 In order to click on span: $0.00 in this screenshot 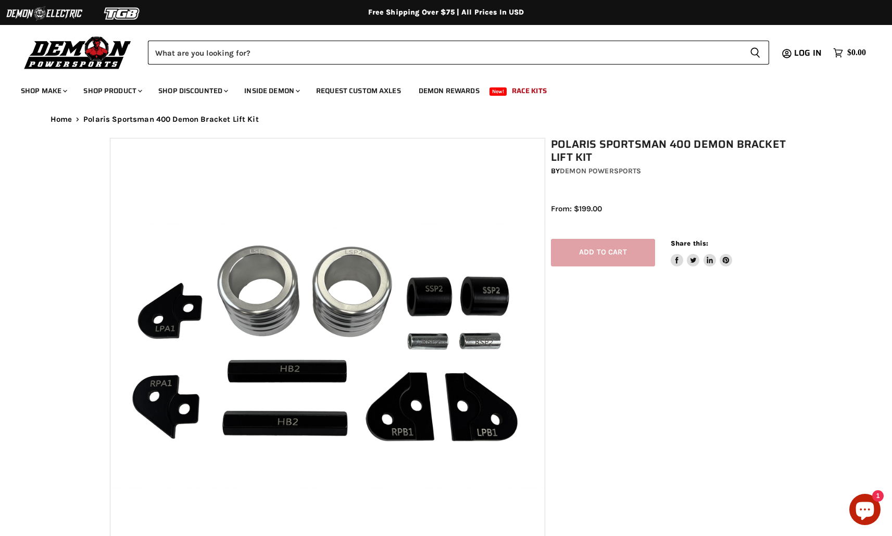, I will do `click(857, 53)`.